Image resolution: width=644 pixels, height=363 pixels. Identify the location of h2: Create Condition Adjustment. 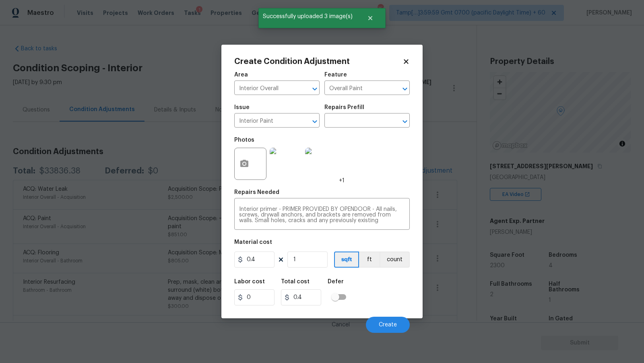
(318, 62).